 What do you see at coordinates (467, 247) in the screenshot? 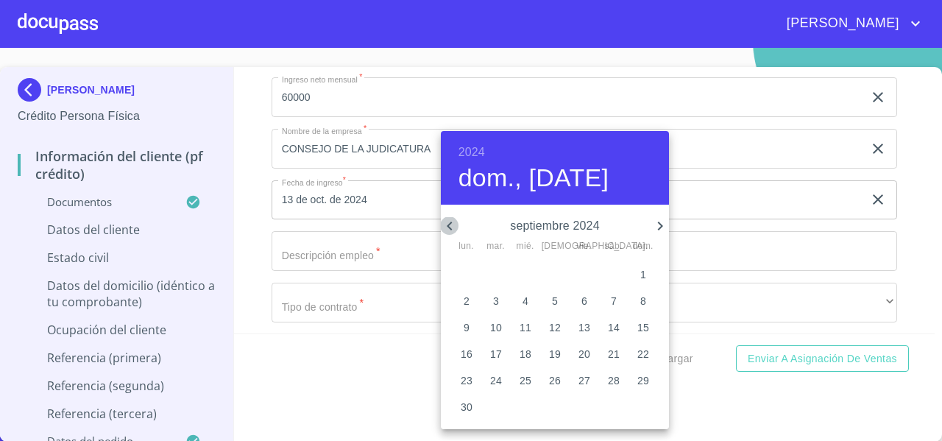
I see `span: lun.` at bounding box center [467, 247].